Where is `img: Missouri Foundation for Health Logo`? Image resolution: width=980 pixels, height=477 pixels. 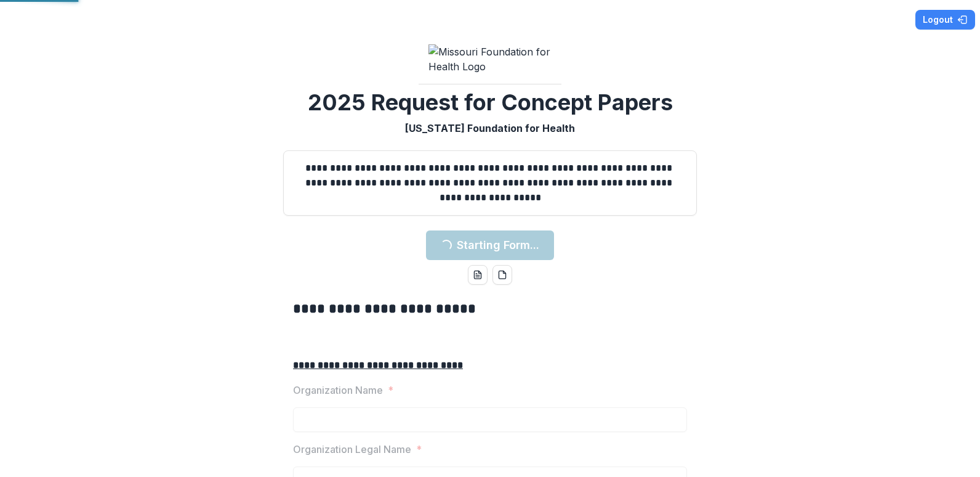 img: Missouri Foundation for Health Logo is located at coordinates (490, 60).